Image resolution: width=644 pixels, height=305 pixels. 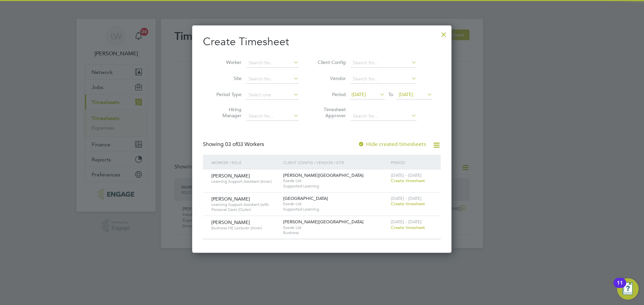 I want to click on label: Period Type, so click(x=226, y=94).